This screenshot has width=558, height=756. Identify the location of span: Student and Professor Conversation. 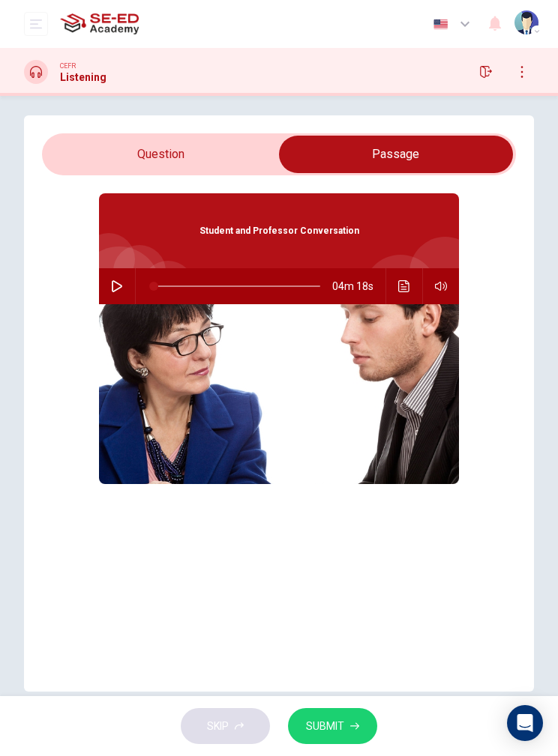
(279, 231).